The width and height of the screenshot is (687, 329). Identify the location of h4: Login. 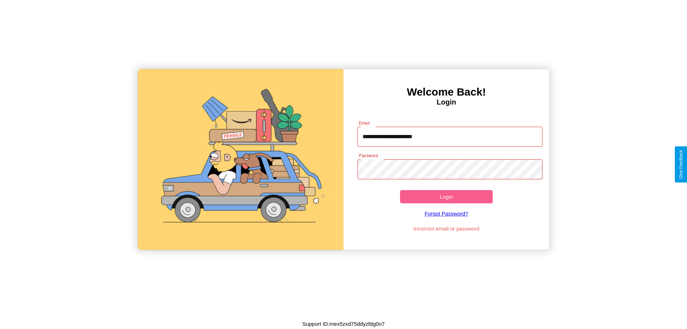
(446, 102).